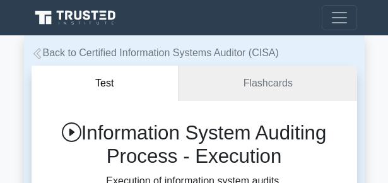  Describe the element at coordinates (155, 52) in the screenshot. I see `a: Back to Certified Information Systems Auditor (CISA)` at that location.